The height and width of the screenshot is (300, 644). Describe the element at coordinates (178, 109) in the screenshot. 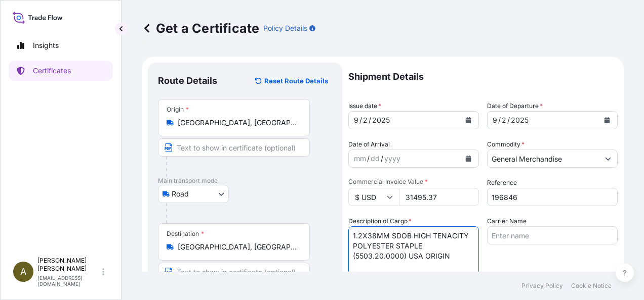

I see `div: Origin` at that location.